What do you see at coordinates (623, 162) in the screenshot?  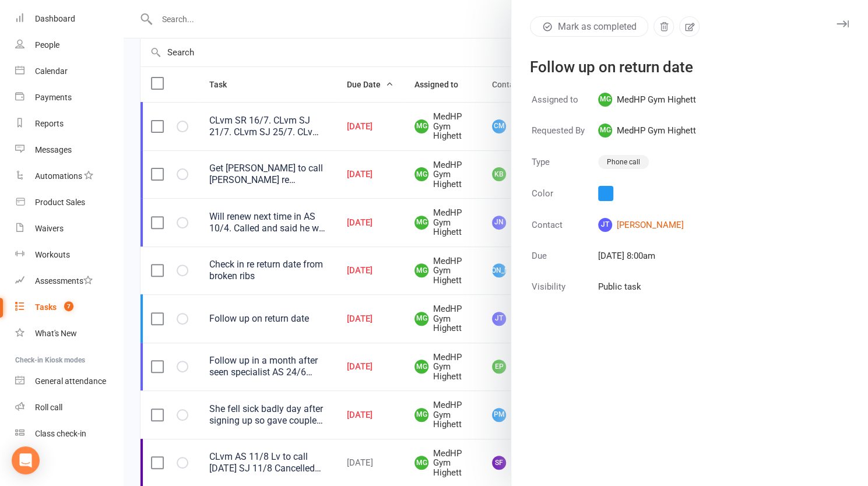 I see `div: Phone call` at bounding box center [623, 162].